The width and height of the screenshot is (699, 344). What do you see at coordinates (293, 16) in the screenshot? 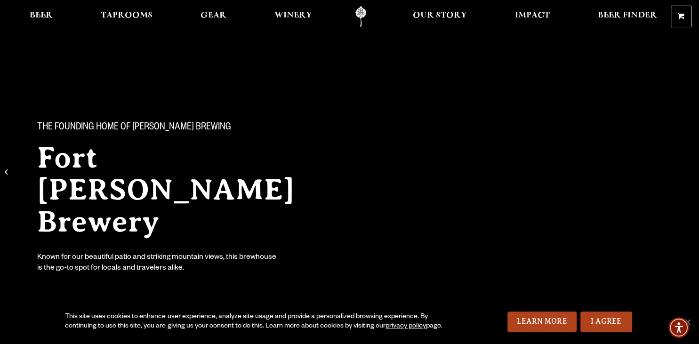
I see `a: Winery` at bounding box center [293, 16].